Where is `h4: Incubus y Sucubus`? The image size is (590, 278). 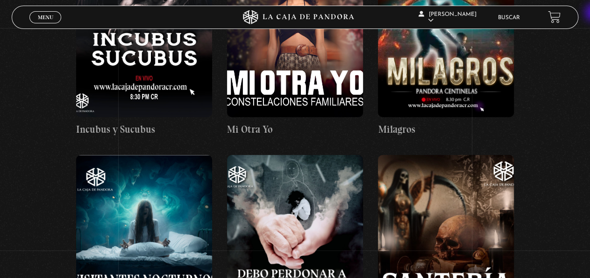
h4: Incubus y Sucubus is located at coordinates (144, 129).